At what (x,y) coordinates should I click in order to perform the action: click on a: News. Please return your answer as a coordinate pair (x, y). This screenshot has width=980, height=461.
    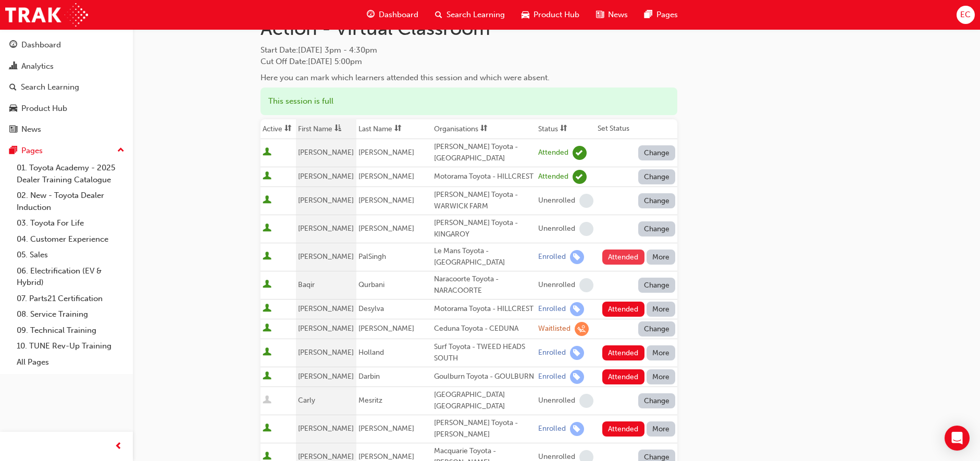
    Looking at the image, I should click on (67, 129).